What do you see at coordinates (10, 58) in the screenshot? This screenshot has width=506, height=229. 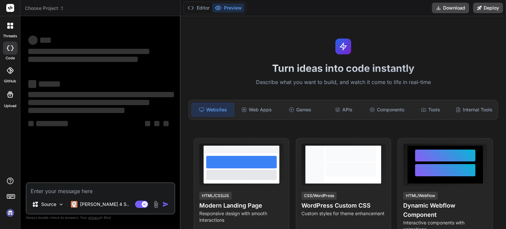 I see `label: code` at bounding box center [10, 58].